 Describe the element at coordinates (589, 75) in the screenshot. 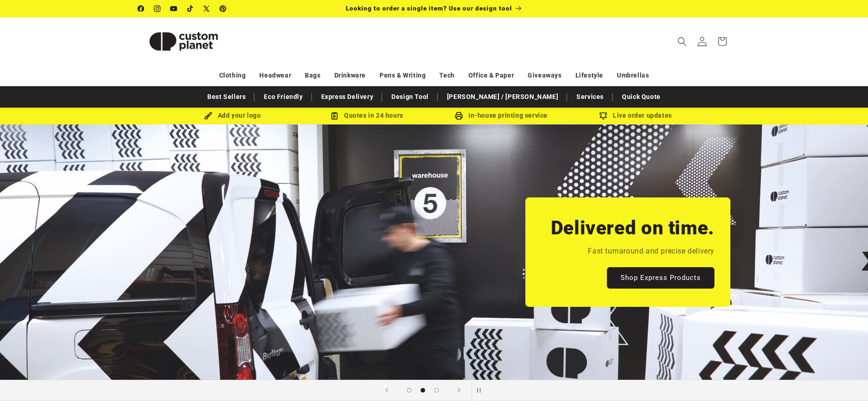

I see `a: Lifestyle` at that location.